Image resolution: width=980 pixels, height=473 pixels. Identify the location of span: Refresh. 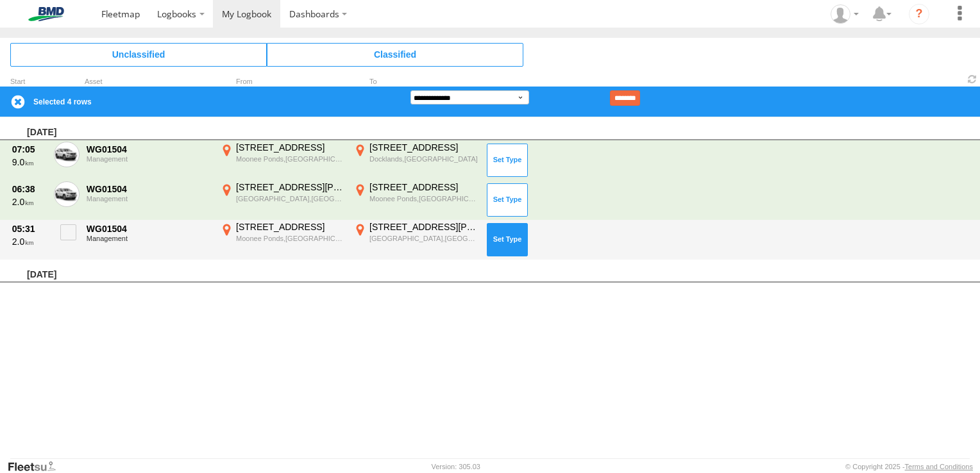
(972, 79).